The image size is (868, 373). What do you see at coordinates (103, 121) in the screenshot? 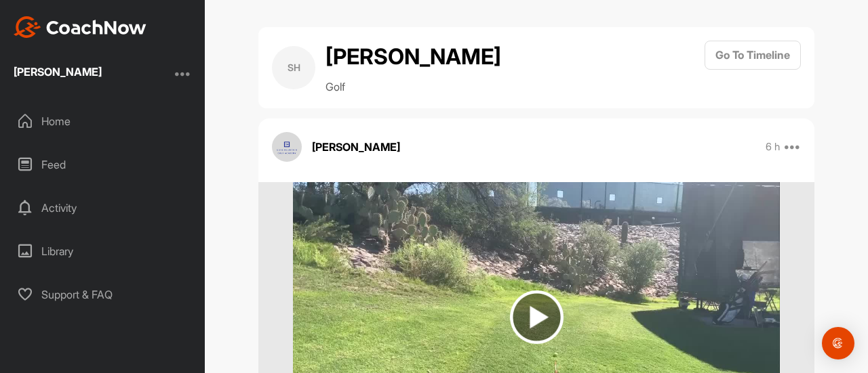
I see `div: Home` at bounding box center [103, 121].